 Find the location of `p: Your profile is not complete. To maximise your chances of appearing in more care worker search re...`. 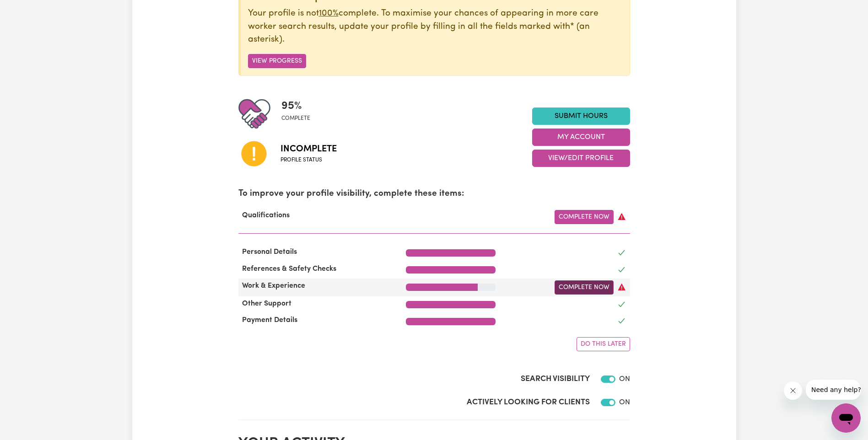

p: Your profile is not complete. To maximise your chances of appearing in more care worker search re... is located at coordinates (435, 27).